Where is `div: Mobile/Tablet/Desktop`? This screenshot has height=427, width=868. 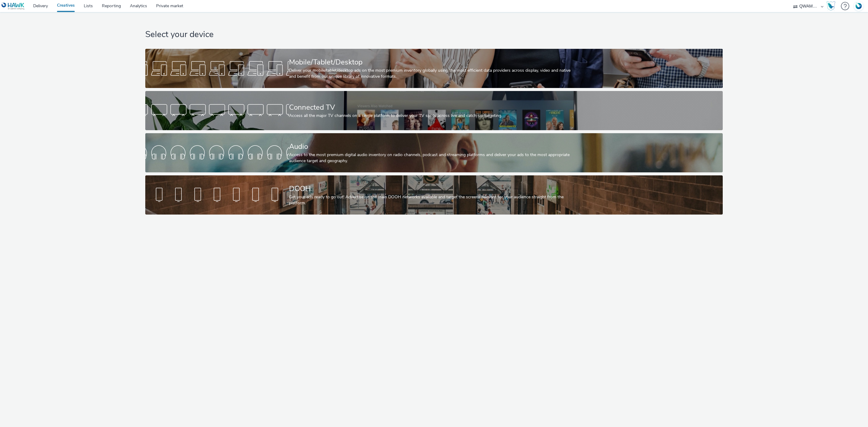 div: Mobile/Tablet/Desktop is located at coordinates (433, 62).